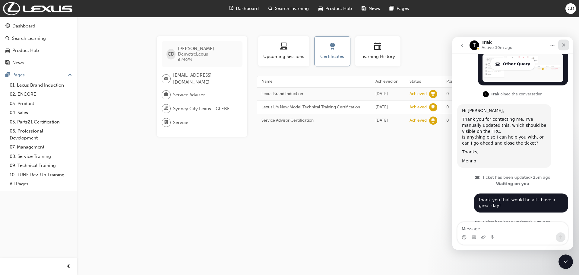 This screenshot has height=275, width=579. I want to click on div: Dashboard, so click(24, 26).